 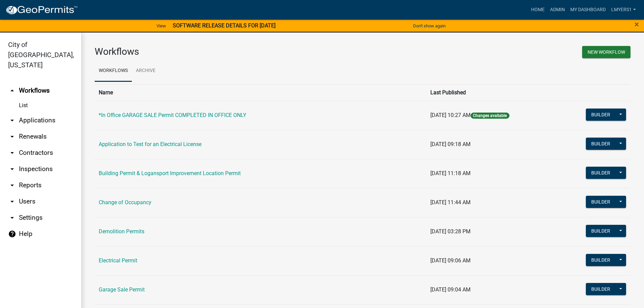 I want to click on a: Archive, so click(x=146, y=71).